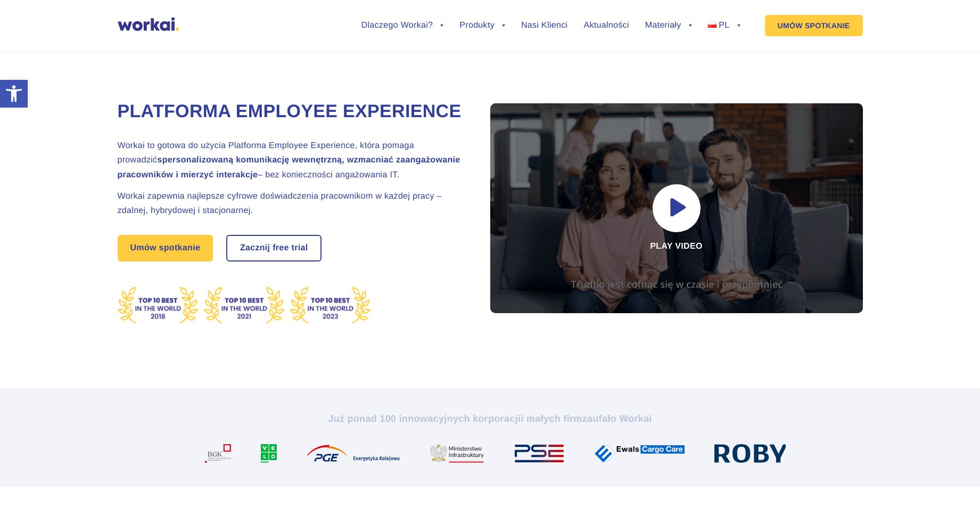 The width and height of the screenshot is (980, 515). I want to click on h2: Workai to gotowa do użycia Platforma Employee Experience, która pomaga prowadzić – bez koniecznoś..., so click(291, 160).